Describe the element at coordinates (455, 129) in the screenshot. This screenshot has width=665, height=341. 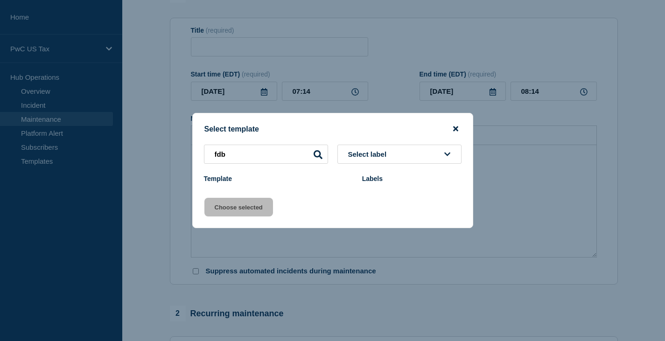
I see `button: close button` at that location.